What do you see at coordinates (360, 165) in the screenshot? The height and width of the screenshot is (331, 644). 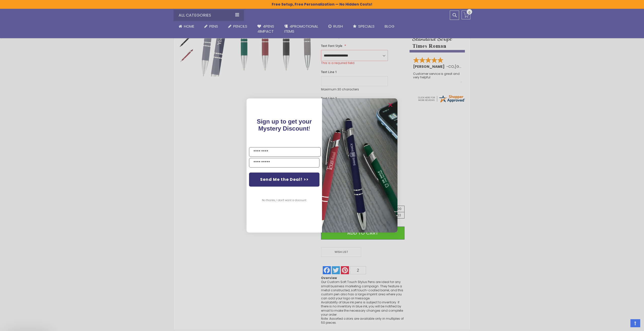 I see `img: pop-up-image` at bounding box center [360, 165].